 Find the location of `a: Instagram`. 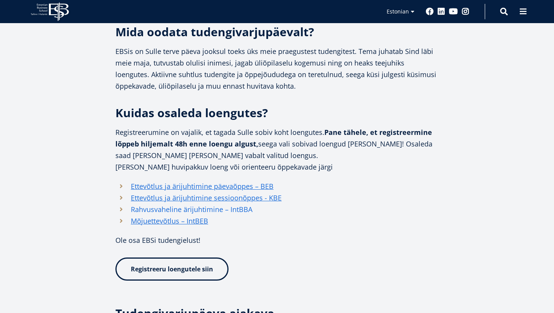

a: Instagram is located at coordinates (466, 12).